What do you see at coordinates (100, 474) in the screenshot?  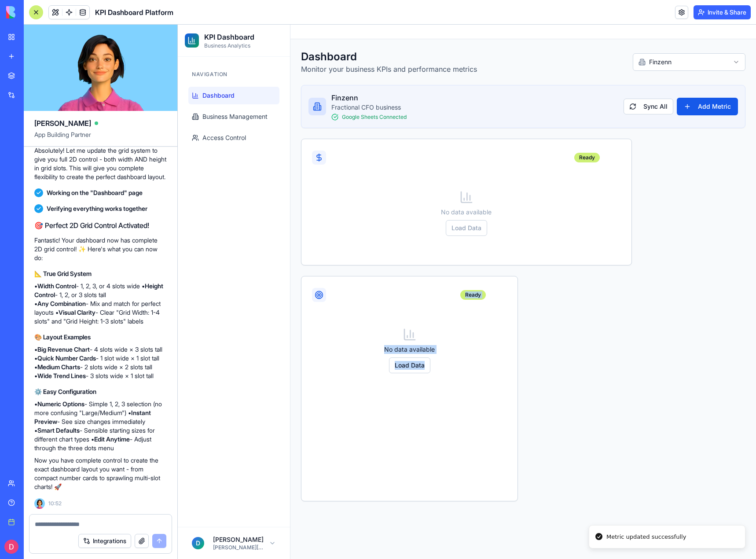 I see `p: Now you have complete control to create the exact dashboard layout you want - from compact number...` at bounding box center [100, 474].